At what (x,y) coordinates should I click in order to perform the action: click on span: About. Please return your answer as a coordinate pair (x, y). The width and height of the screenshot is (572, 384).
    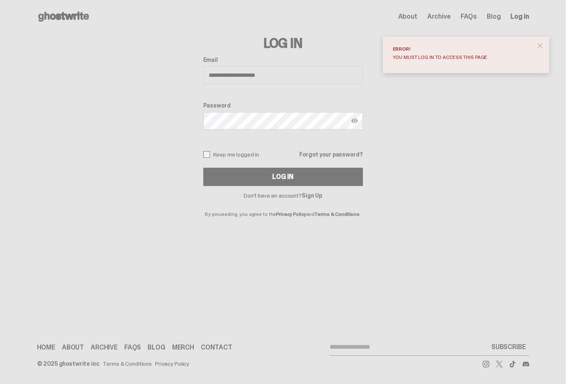
    Looking at the image, I should click on (408, 17).